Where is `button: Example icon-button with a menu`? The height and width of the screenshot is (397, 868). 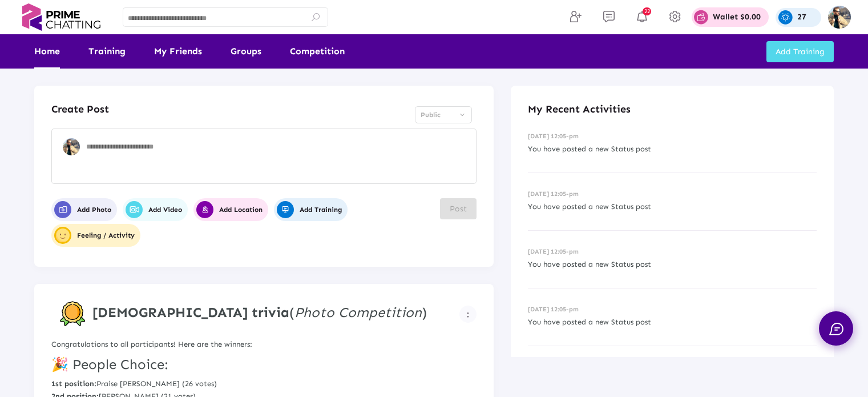 button: Example icon-button with a menu is located at coordinates (468, 314).